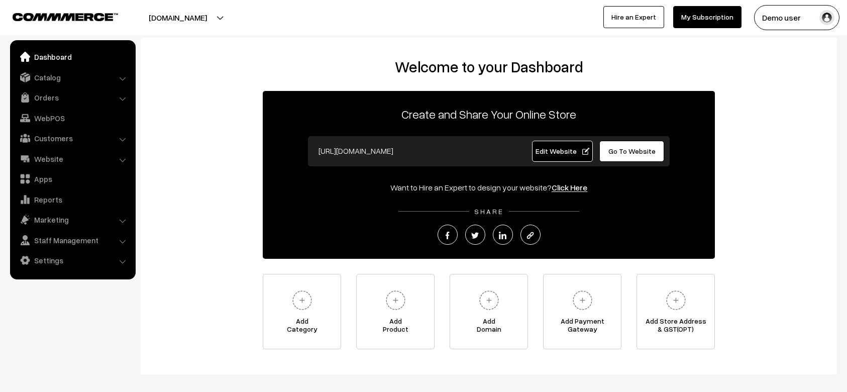 The image size is (847, 392). I want to click on span: SHARE, so click(489, 211).